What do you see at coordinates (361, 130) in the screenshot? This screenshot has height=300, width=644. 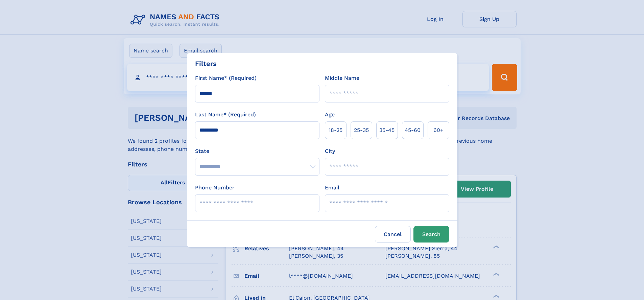 I see `span: 25‑35` at bounding box center [361, 130].